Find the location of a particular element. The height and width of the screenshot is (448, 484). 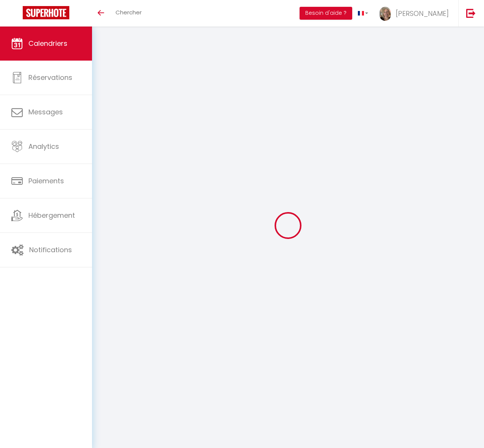

span: Réservations is located at coordinates (51, 78).